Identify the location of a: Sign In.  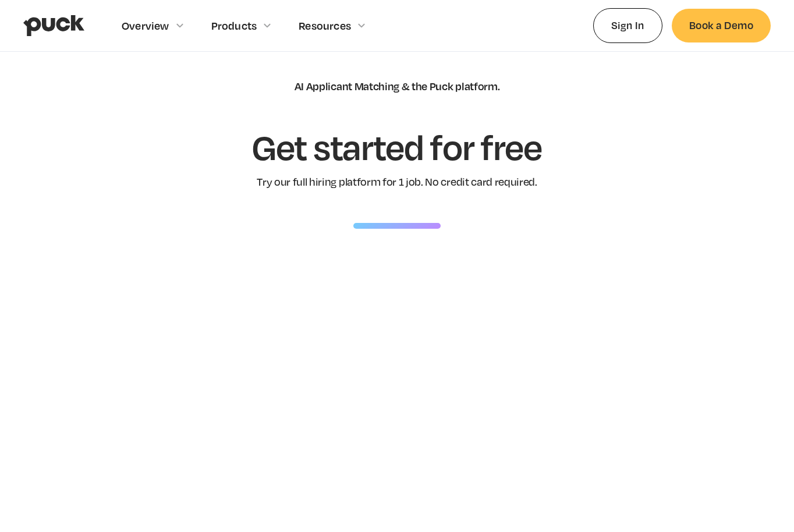
(627, 25).